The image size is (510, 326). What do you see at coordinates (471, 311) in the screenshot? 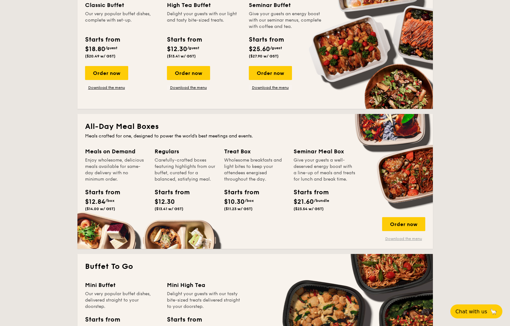
I see `span: Chat with us` at bounding box center [471, 311].